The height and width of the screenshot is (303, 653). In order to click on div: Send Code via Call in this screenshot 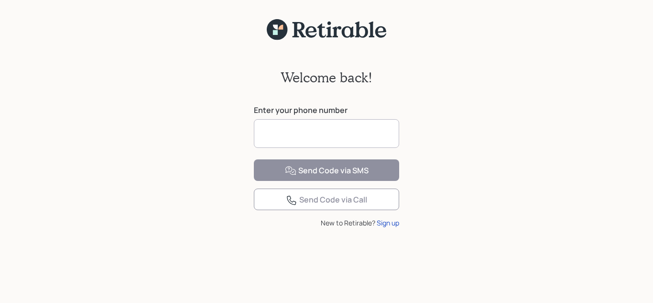, I will do `click(327, 200)`.